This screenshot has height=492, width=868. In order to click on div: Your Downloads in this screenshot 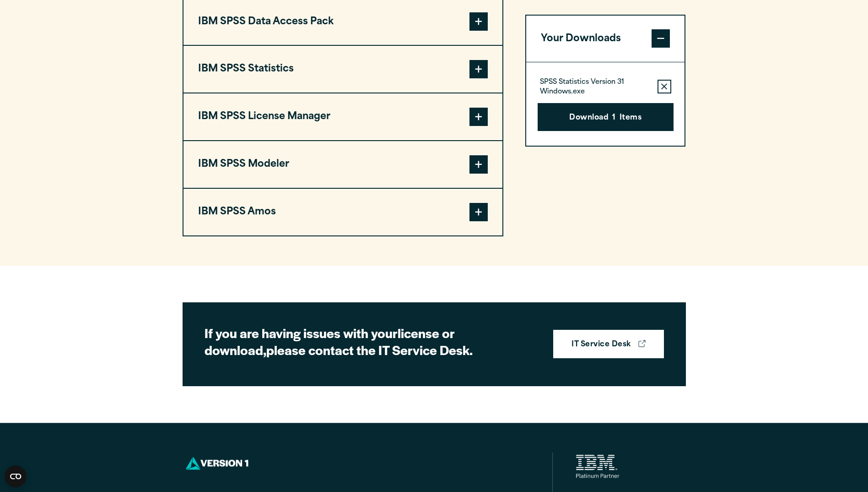, I will do `click(606, 104)`.